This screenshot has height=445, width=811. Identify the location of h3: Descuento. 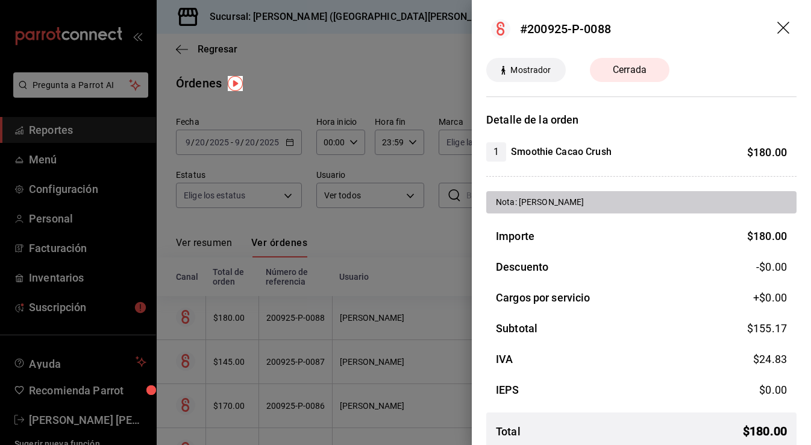
(522, 266).